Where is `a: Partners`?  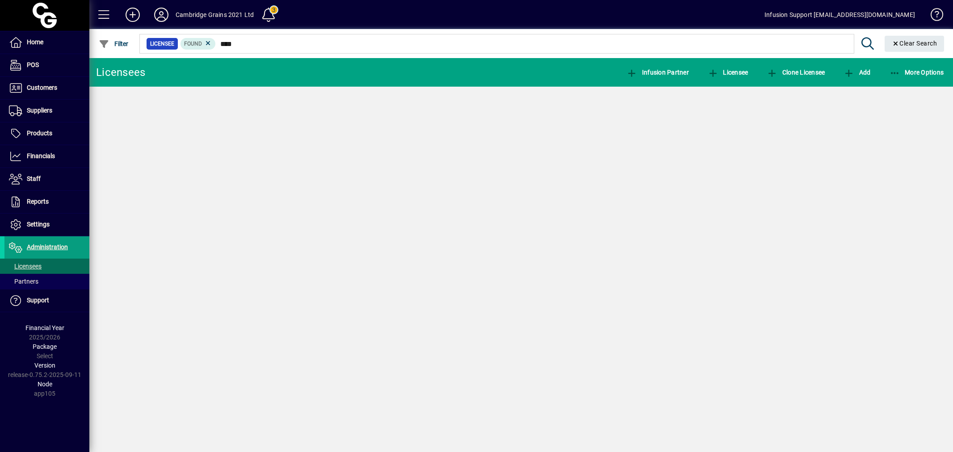
a: Partners is located at coordinates (47, 281).